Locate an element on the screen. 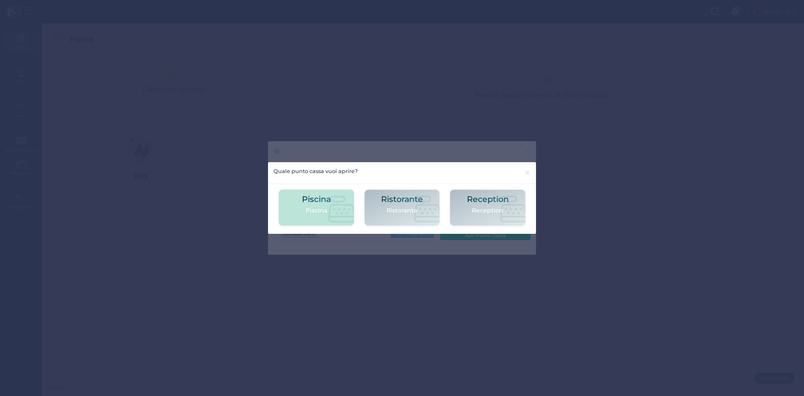  button: Close is located at coordinates (527, 173).